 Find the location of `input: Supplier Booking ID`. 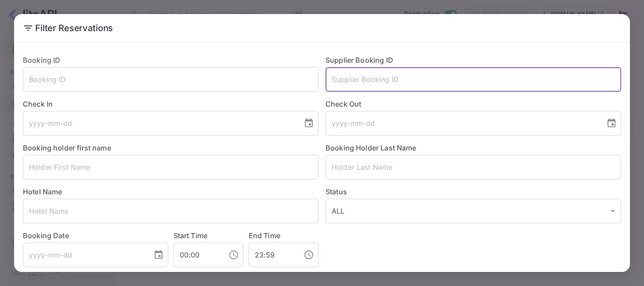

input: Supplier Booking ID is located at coordinates (473, 80).